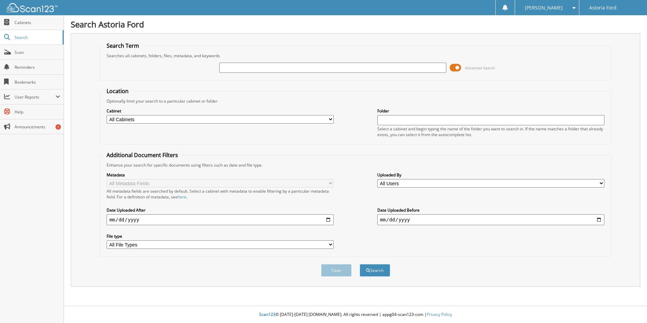  Describe the element at coordinates (375, 270) in the screenshot. I see `button: Search` at that location.